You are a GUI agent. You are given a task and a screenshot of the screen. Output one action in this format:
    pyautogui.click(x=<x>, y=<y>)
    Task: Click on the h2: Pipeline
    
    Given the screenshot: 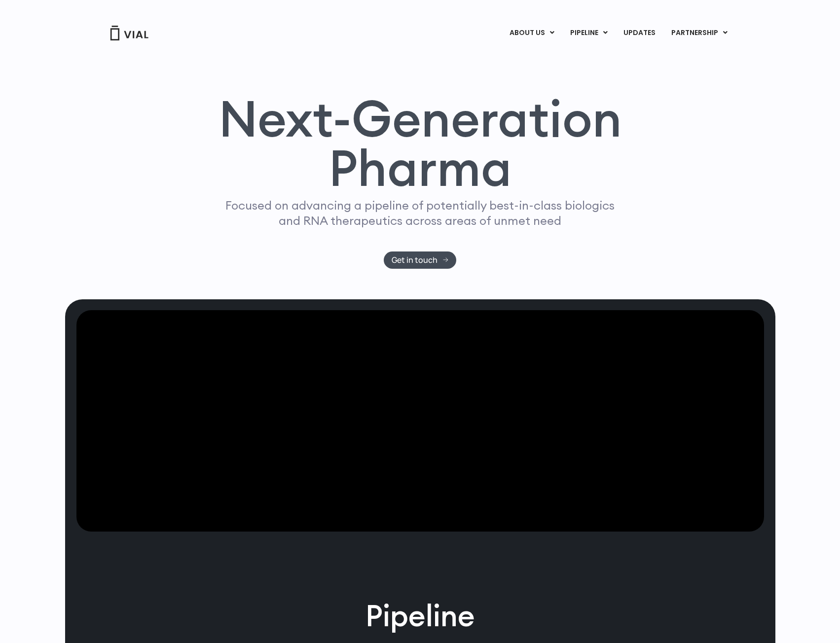 What is the action you would take?
    pyautogui.click(x=420, y=616)
    